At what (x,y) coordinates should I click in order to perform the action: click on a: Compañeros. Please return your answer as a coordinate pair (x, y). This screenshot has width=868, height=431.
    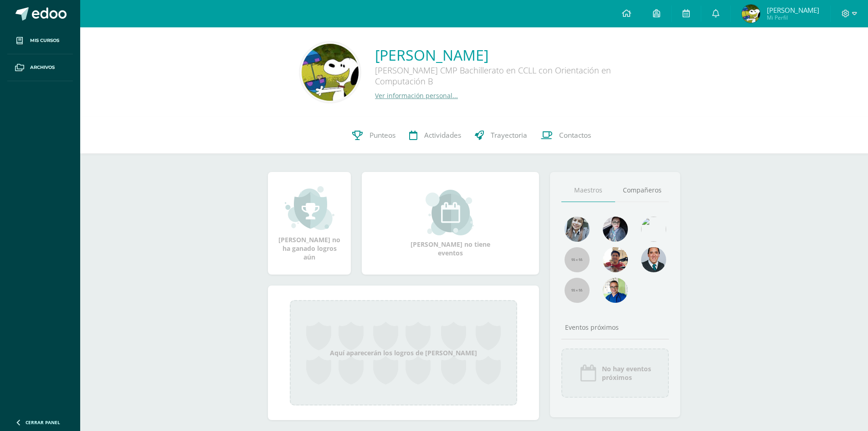
    Looking at the image, I should click on (642, 190).